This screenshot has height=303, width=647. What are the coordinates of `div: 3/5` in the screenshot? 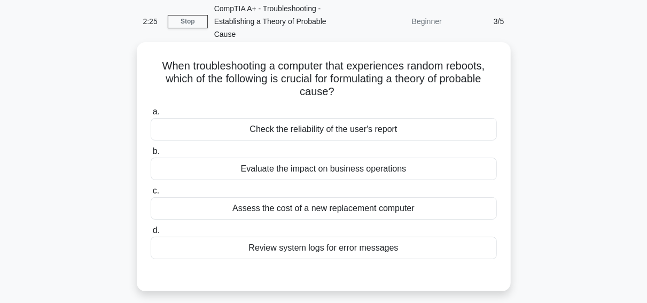 It's located at (479, 21).